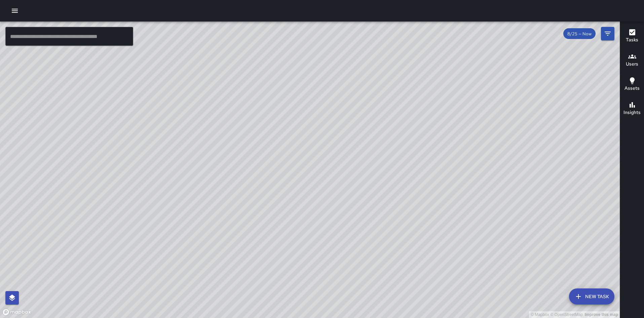 The height and width of the screenshot is (318, 644). I want to click on h6: Assets, so click(632, 88).